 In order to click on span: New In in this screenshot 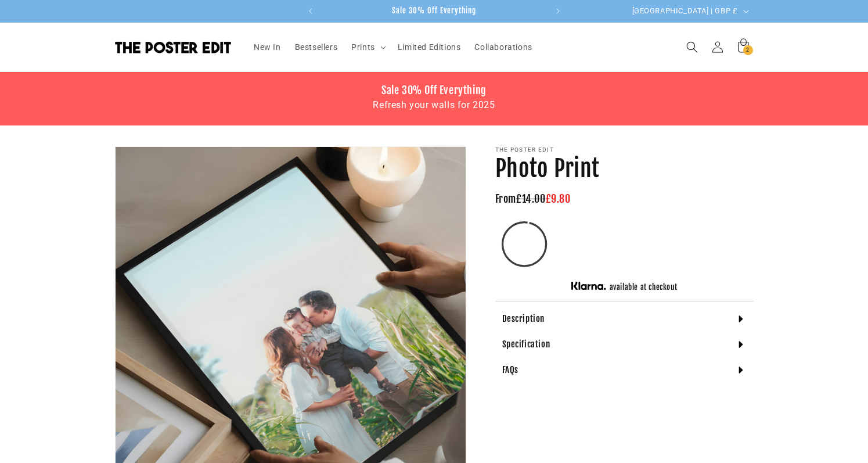, I will do `click(267, 47)`.